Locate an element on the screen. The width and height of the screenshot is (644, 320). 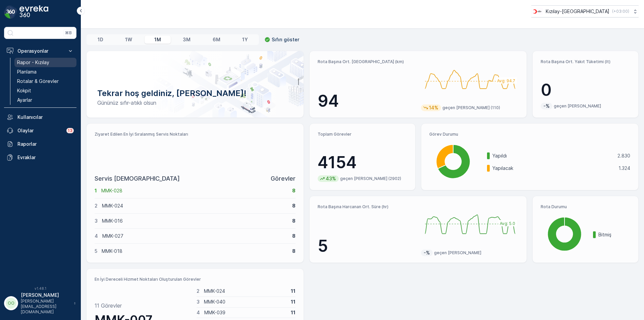
a: Evraklar is located at coordinates (40, 157).